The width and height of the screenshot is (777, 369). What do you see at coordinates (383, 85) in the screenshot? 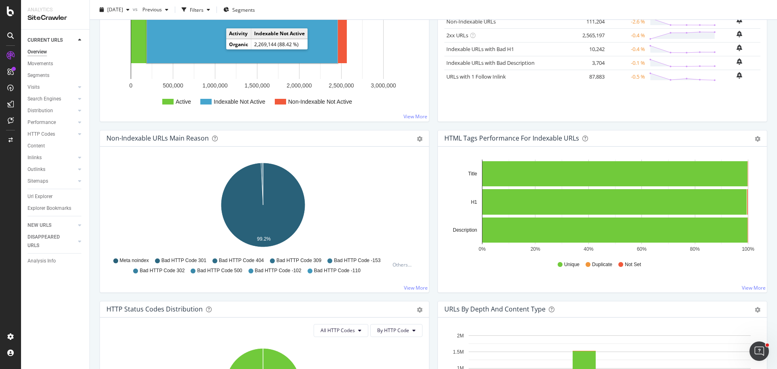
I see `text: 3,000,000` at bounding box center [383, 85].